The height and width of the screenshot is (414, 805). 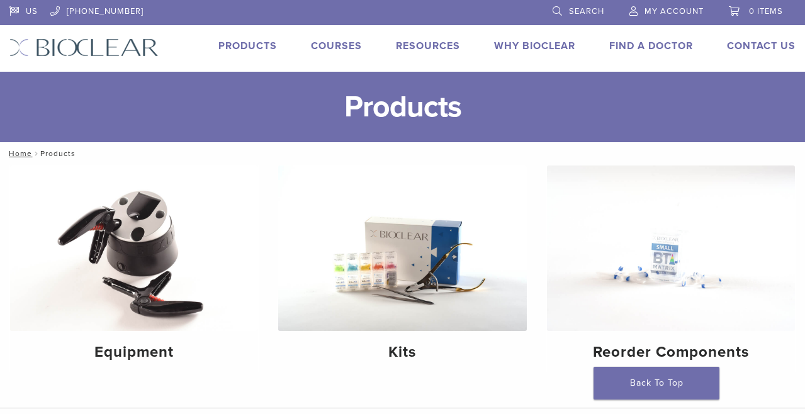 What do you see at coordinates (674, 11) in the screenshot?
I see `span: My Account` at bounding box center [674, 11].